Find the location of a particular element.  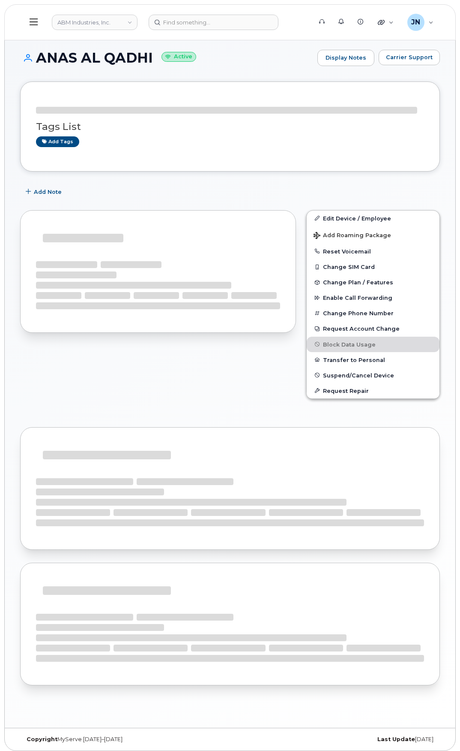

button: Add Note is located at coordinates (45, 192).